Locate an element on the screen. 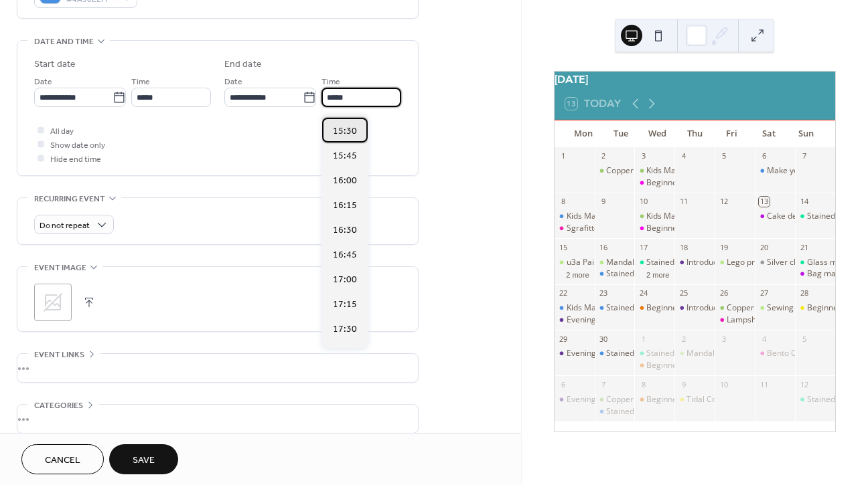 The image size is (868, 485). div: Sat is located at coordinates (768, 134).